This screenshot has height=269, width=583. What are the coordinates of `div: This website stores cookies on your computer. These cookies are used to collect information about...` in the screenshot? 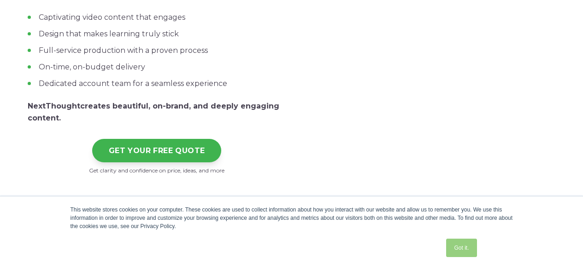 It's located at (292, 218).